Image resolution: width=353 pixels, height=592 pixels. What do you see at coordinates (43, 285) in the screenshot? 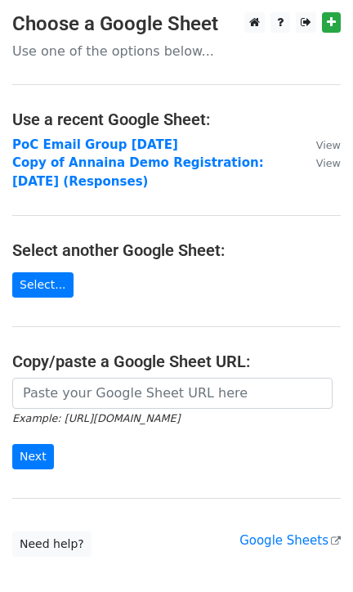
I see `a: Select...` at bounding box center [43, 285].